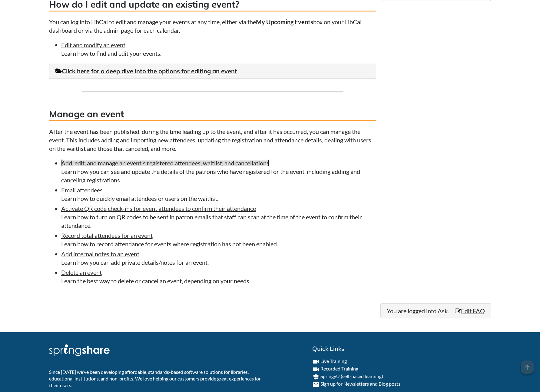 The width and height of the screenshot is (540, 392). What do you see at coordinates (527, 367) in the screenshot?
I see `span: arrow_upward` at bounding box center [527, 367].